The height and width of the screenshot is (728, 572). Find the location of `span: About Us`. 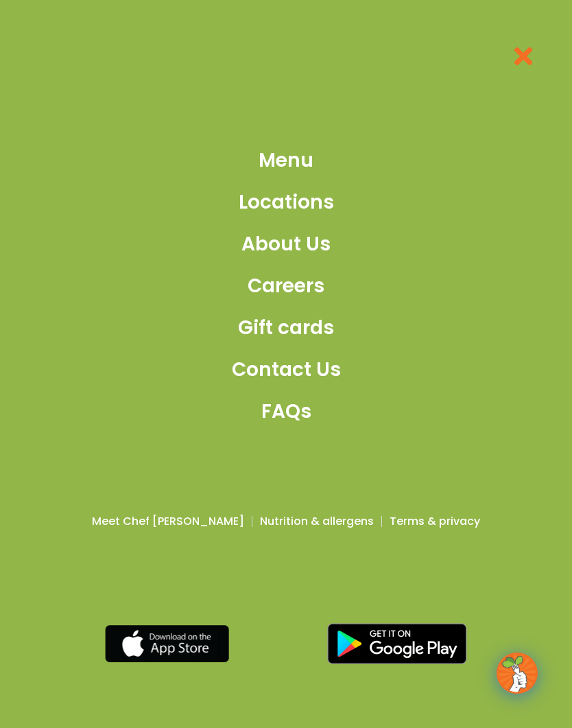

span: About Us is located at coordinates (286, 244).